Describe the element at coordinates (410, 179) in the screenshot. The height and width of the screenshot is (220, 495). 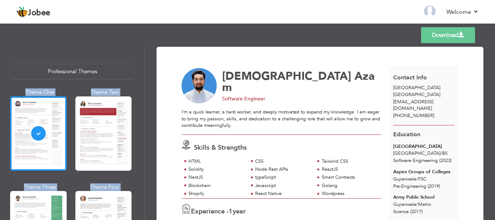
I see `span: Gujranwala FSC` at that location.